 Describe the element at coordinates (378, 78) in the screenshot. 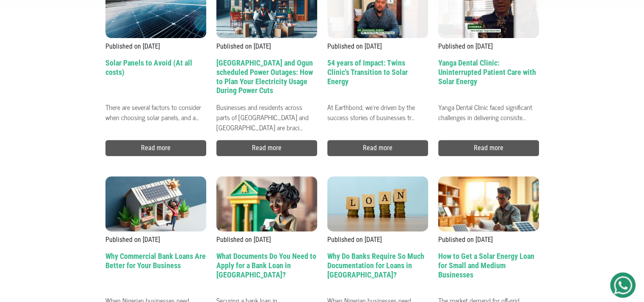

I see `h2: 54 years of Impact: Twins Clinic's Transition to Solar Energy` at that location.